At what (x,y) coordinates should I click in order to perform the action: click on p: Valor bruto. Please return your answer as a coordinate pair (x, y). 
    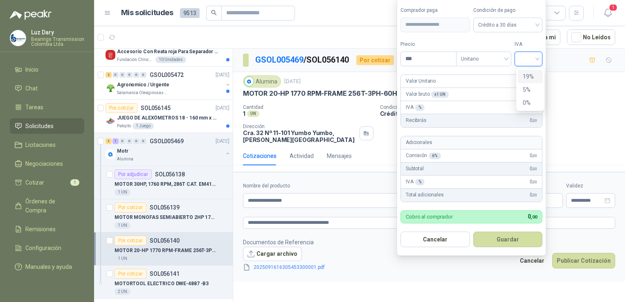
    Looking at the image, I should click on (427, 94).